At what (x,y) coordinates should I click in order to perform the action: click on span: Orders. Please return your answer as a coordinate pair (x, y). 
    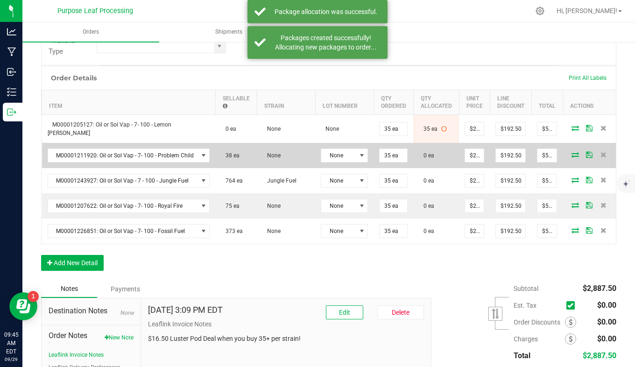
    Looking at the image, I should click on (91, 32).